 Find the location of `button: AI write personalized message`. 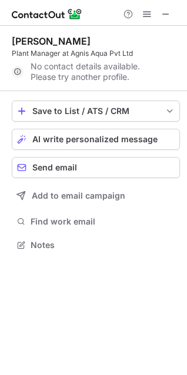

button: AI write personalized message is located at coordinates (96, 139).